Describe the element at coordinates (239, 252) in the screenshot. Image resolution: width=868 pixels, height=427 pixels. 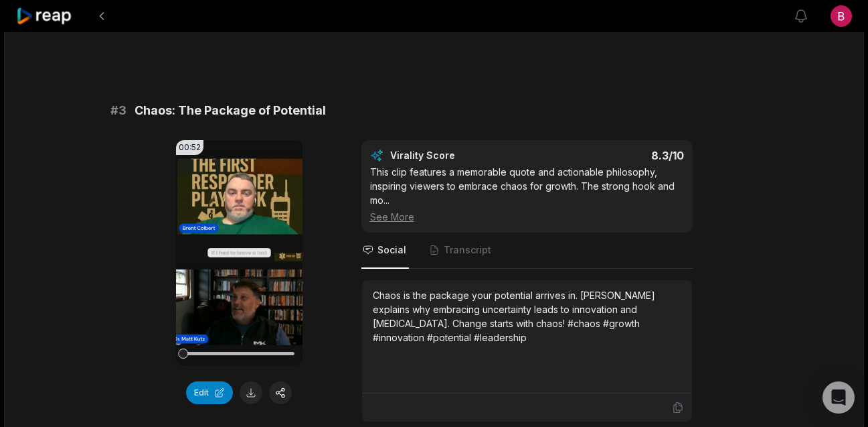
I see `video: Your browser does not support mp4 format.` at that location.